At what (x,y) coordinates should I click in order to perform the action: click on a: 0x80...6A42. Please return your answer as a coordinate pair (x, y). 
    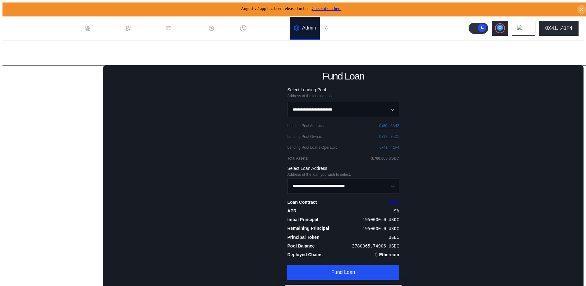
    Looking at the image, I should click on (389, 126).